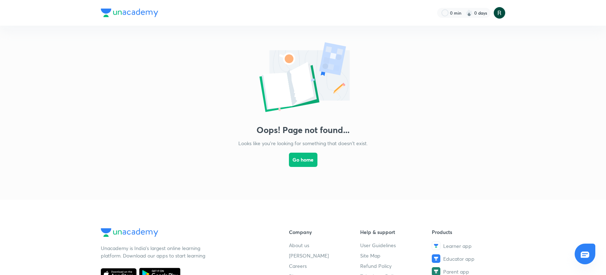 This screenshot has width=606, height=275. I want to click on h3: Oops! Page not found..., so click(303, 130).